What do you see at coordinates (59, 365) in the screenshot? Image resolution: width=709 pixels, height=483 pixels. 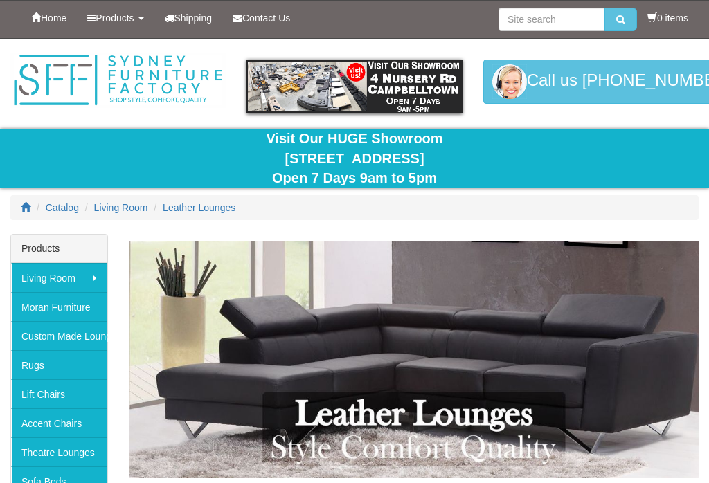 I see `a: Rugs` at bounding box center [59, 365].